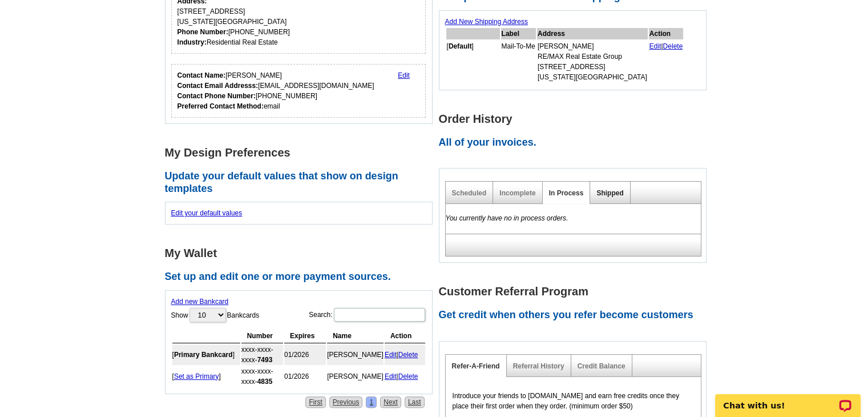 This screenshot has width=868, height=417. Describe the element at coordinates (576, 119) in the screenshot. I see `h1: Order History` at that location.